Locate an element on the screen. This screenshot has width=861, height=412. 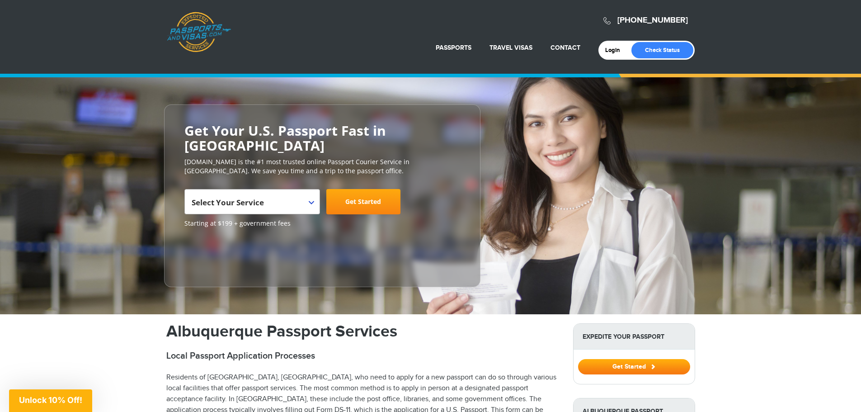
span: Starting at $199 + government fees is located at coordinates (322, 223).